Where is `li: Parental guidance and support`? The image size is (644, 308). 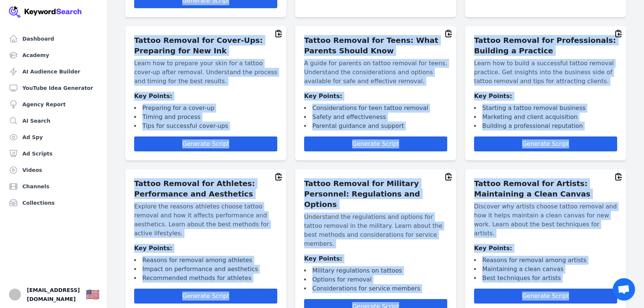 li: Parental guidance and support is located at coordinates (376, 126).